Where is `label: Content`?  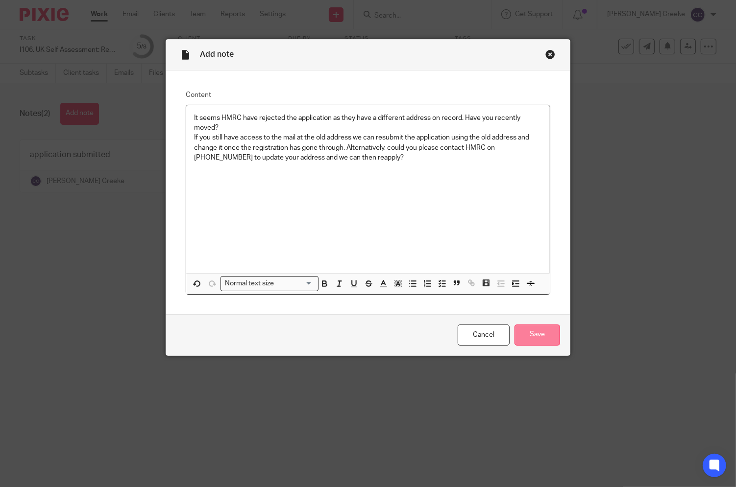 label: Content is located at coordinates (368, 95).